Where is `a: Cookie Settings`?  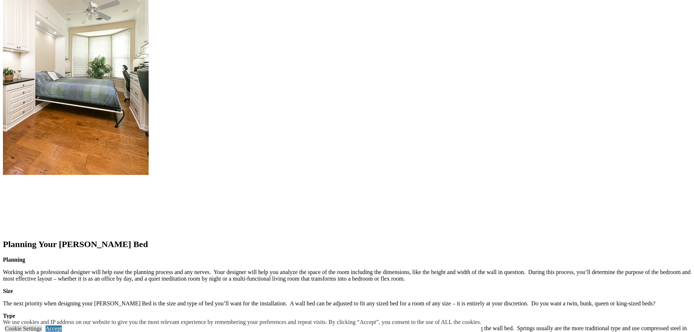 a: Cookie Settings is located at coordinates (23, 328).